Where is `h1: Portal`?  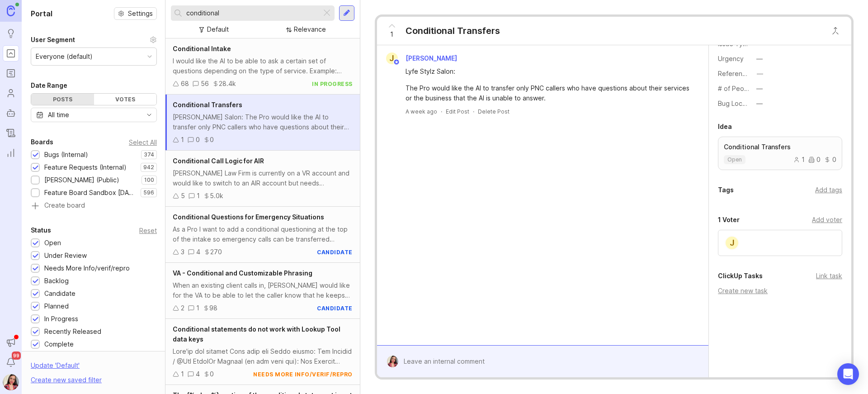 h1: Portal is located at coordinates (42, 13).